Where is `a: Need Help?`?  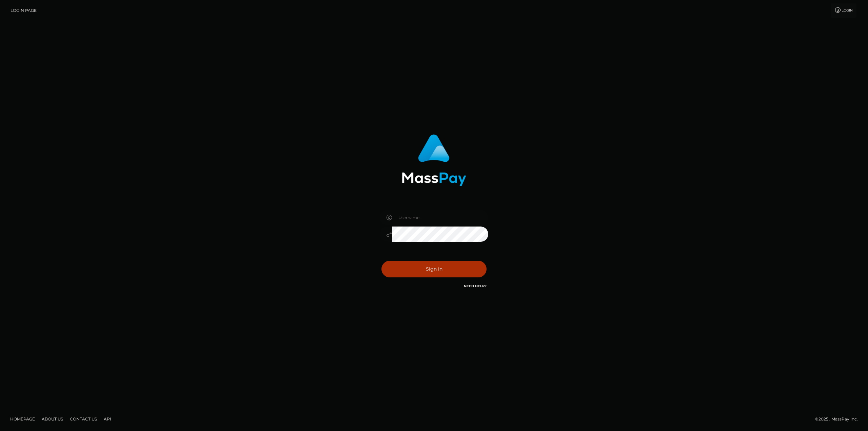 a: Need Help? is located at coordinates (475, 286).